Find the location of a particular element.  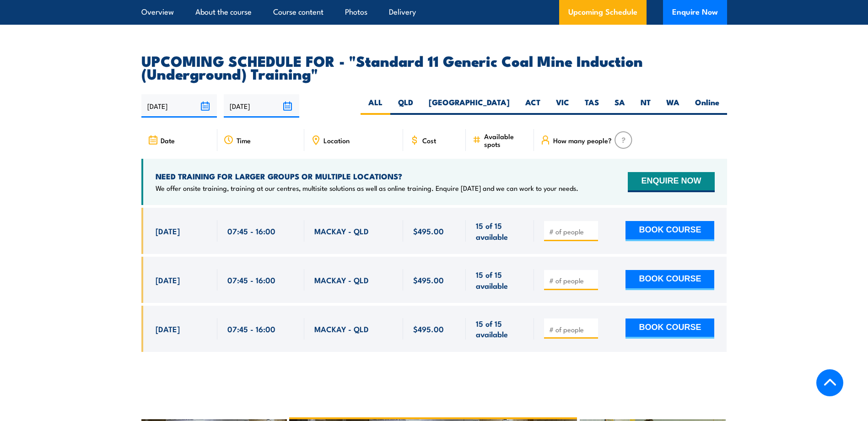

h2: UPCOMING SCHEDULE FOR - "Standard 11 Generic Coal Mine Induction (Underground) Training" is located at coordinates (434, 67).